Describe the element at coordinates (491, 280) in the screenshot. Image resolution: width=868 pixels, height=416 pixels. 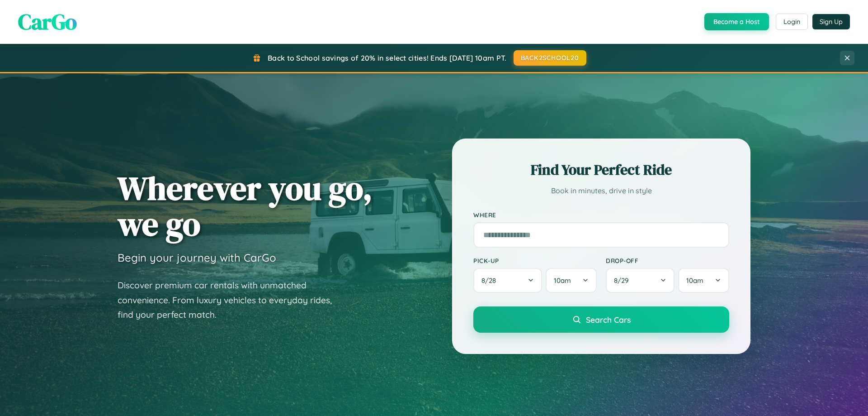
I see `span: 8 / 28` at that location.